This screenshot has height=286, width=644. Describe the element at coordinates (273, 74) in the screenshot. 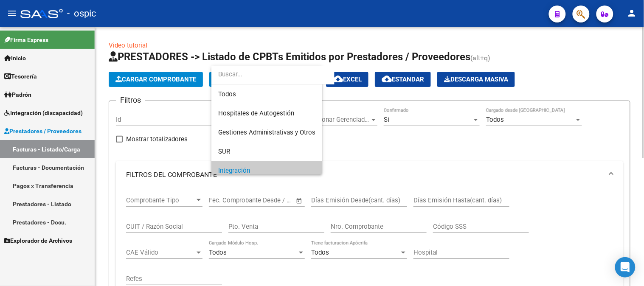

I see `input: dropdown search` at that location.